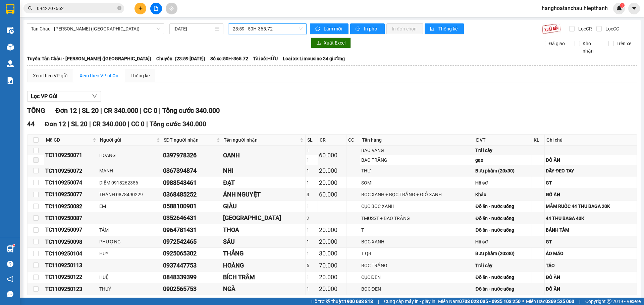 The height and width of the screenshot is (305, 644). I want to click on span: Miền Bắc, so click(550, 302).